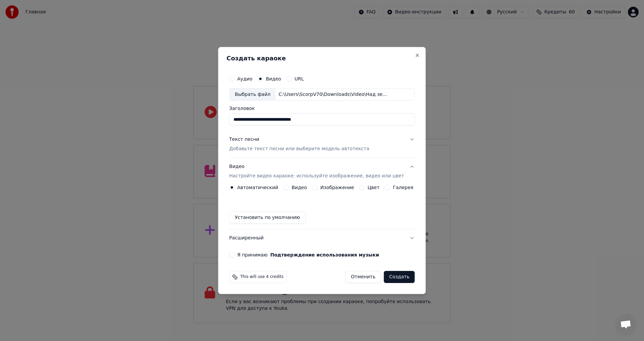 The image size is (644, 341). What do you see at coordinates (253, 95) in the screenshot?
I see `div: Выбрать файл` at bounding box center [253, 95].